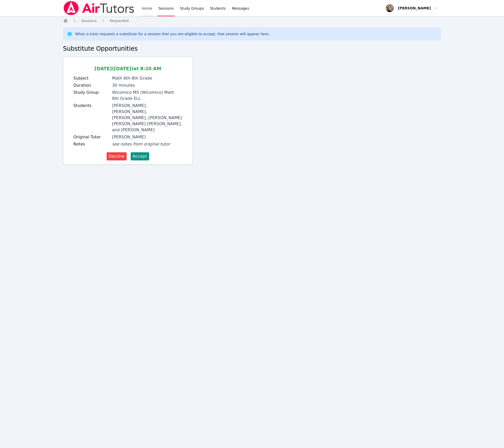 This screenshot has width=504, height=448. Describe the element at coordinates (91, 78) in the screenshot. I see `label: Subject` at that location.